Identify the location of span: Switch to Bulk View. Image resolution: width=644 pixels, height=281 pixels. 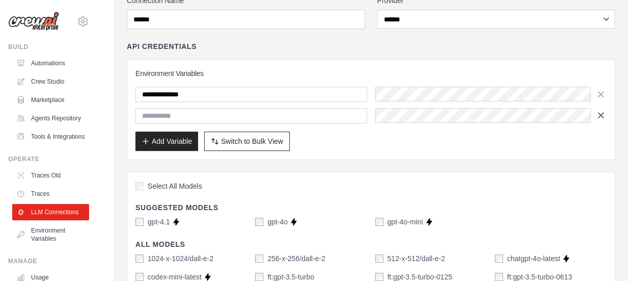
(252, 141).